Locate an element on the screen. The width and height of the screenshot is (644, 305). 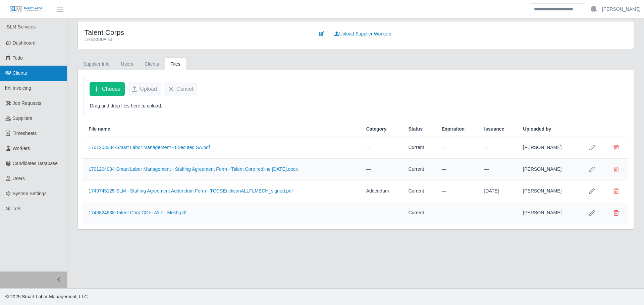
span: ToS is located at coordinates (17, 209).